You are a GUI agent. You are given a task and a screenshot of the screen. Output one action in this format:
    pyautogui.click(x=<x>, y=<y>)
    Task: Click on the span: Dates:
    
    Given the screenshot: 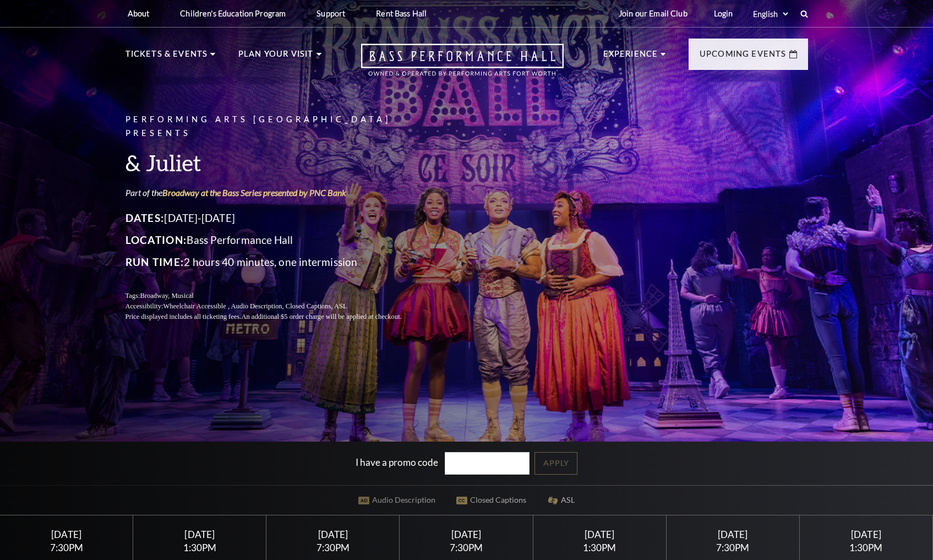 What is the action you would take?
    pyautogui.click(x=145, y=217)
    